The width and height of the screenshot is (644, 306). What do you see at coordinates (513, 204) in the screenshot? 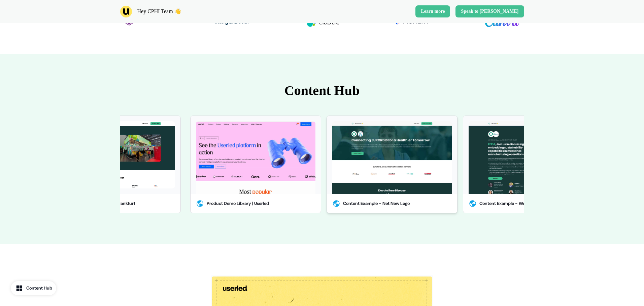
I see `div: Content Example - Webinar Invite` at bounding box center [513, 204].